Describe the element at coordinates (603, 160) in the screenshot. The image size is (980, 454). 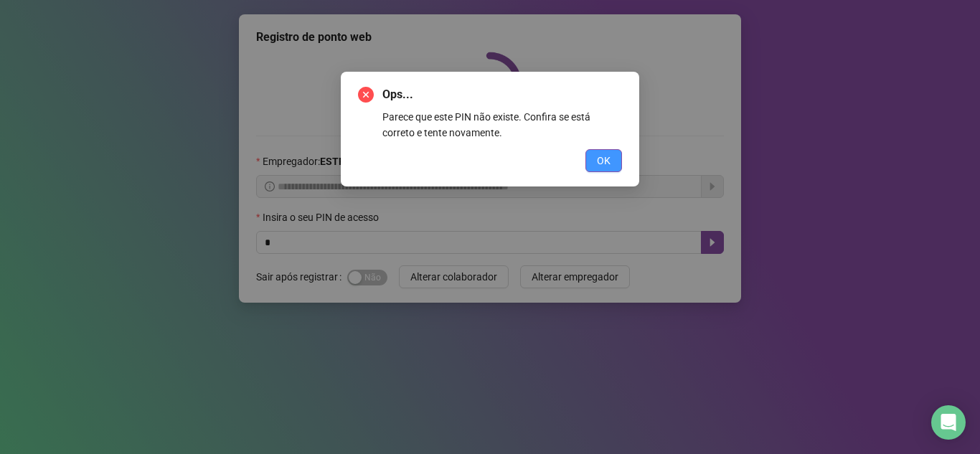
I see `button: OK` at that location.